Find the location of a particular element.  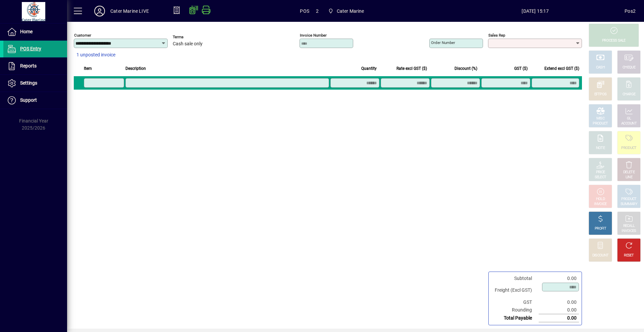

div: DISCOUNT is located at coordinates (600, 255).